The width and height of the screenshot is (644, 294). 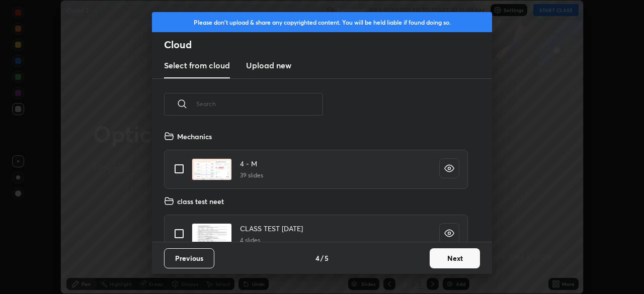 I want to click on div: grid, so click(x=316, y=185).